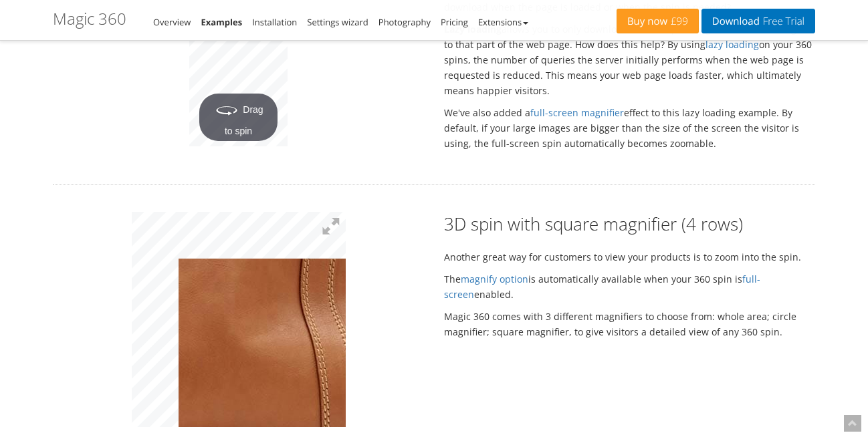 The width and height of the screenshot is (868, 437). Describe the element at coordinates (494, 278) in the screenshot. I see `a: magnify option` at that location.